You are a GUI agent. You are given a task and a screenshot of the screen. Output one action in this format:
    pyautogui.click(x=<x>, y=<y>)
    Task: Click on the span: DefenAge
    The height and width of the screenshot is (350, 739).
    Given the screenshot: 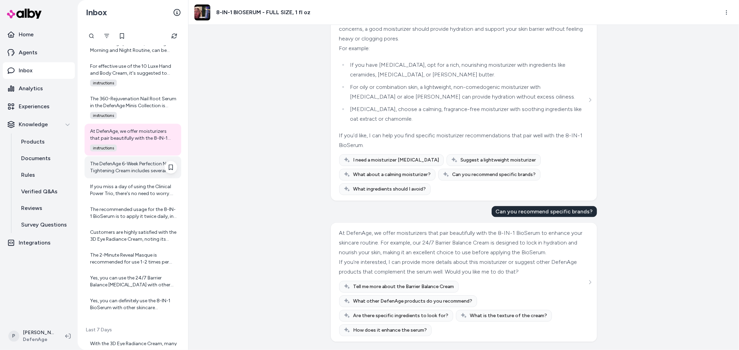 What is the action you would take?
    pyautogui.click(x=38, y=340)
    